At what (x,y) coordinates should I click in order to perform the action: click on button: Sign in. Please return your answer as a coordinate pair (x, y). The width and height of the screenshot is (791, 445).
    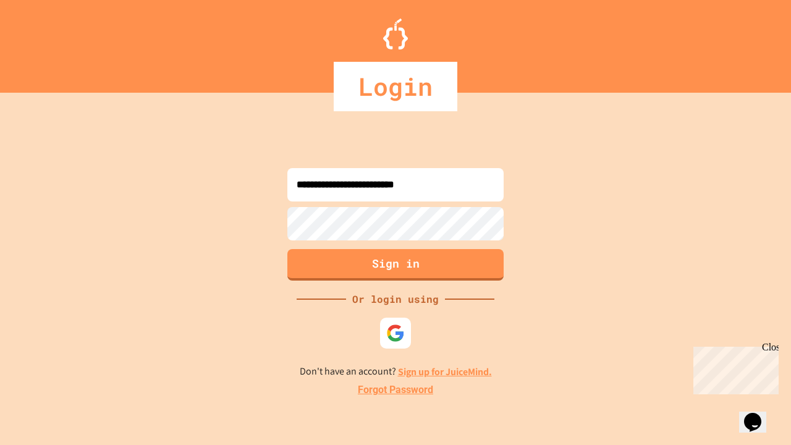
    Looking at the image, I should click on (395, 264).